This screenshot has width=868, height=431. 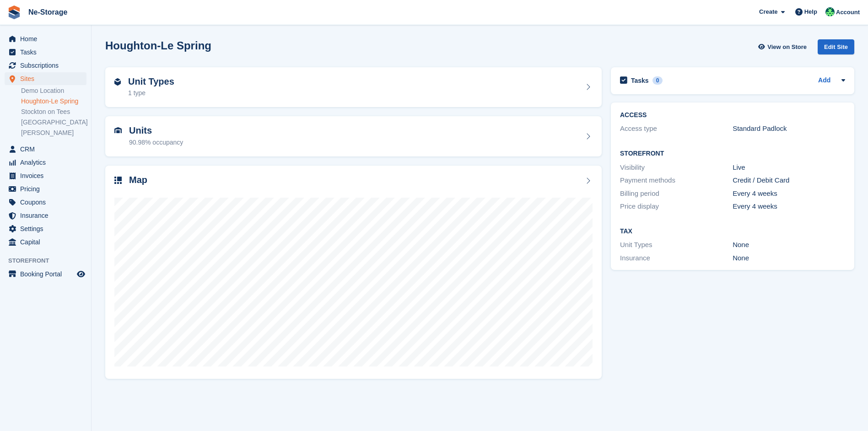 I want to click on span: Storefront, so click(x=49, y=260).